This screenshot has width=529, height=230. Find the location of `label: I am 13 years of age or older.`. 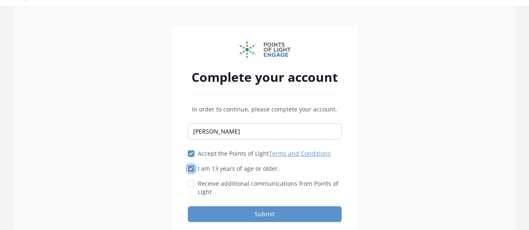

label: I am 13 years of age or older. is located at coordinates (238, 169).